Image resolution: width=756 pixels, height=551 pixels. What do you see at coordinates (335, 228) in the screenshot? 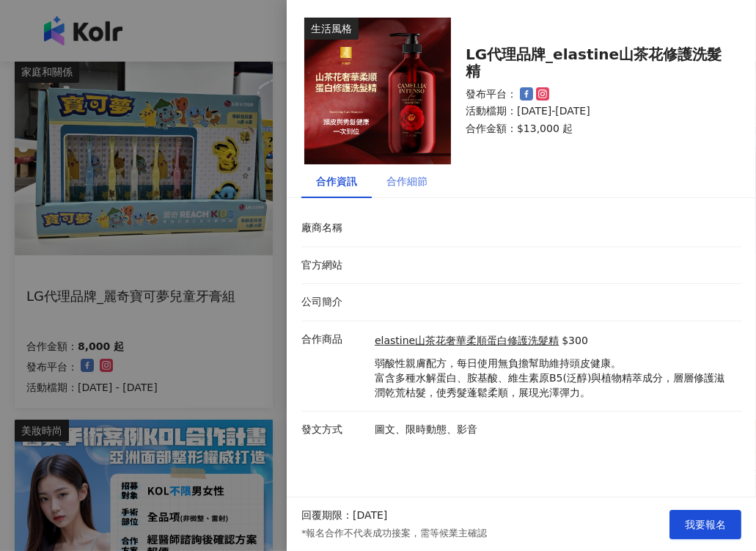
I see `p: 廠商名稱` at bounding box center [335, 228].